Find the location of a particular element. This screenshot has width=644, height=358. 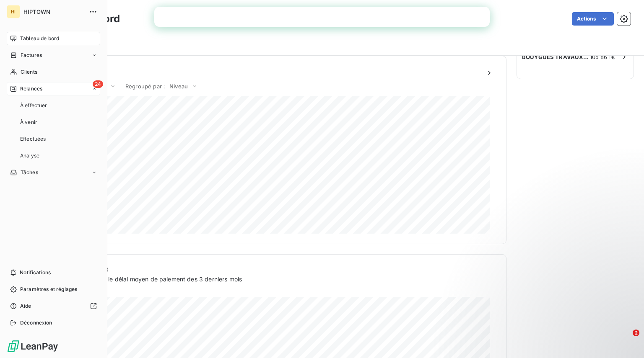

span: 24 is located at coordinates (98, 84).